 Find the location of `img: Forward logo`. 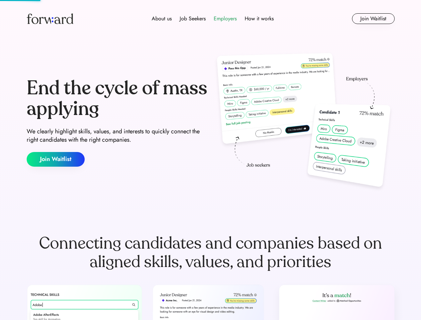

img: Forward logo is located at coordinates (50, 19).